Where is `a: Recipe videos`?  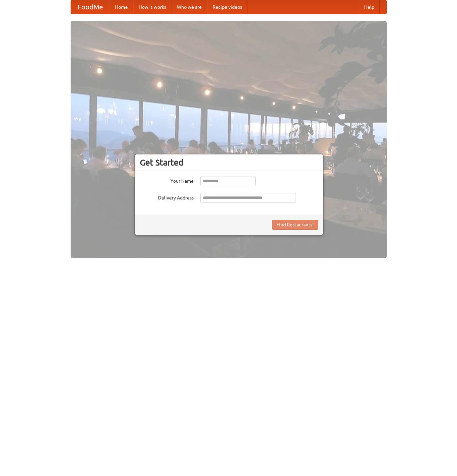
a: Recipe videos is located at coordinates (227, 7).